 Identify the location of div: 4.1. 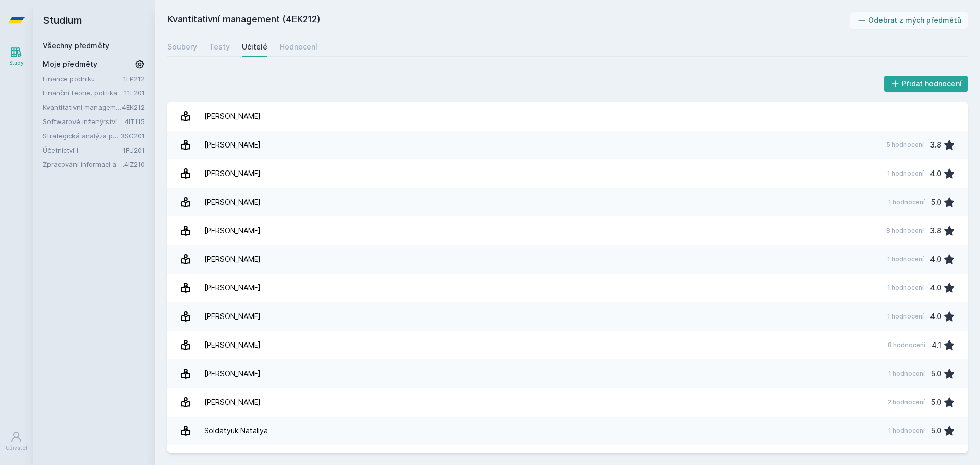
(936, 345).